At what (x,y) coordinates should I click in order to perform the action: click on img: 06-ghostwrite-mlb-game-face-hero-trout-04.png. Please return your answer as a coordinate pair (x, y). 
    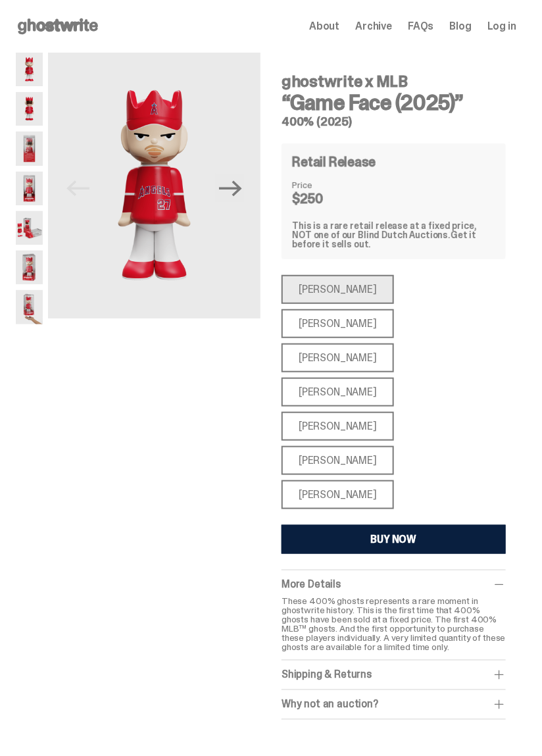
    Looking at the image, I should click on (29, 228).